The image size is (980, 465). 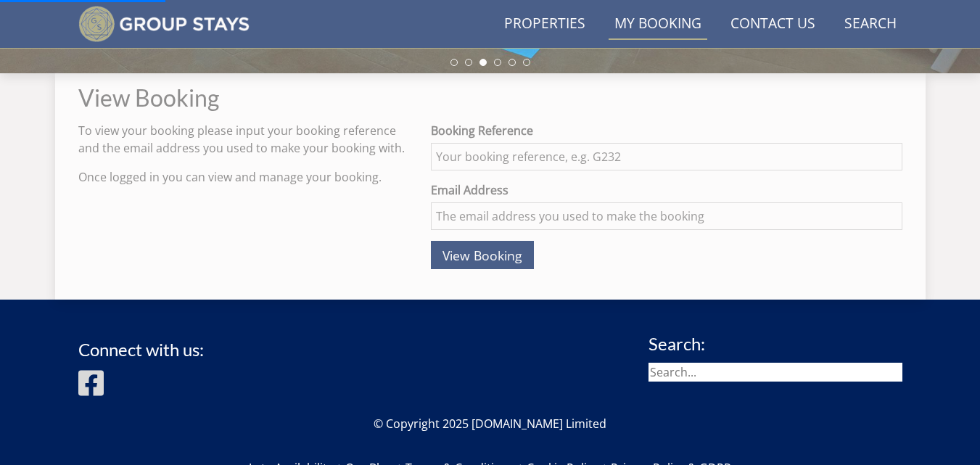 I want to click on h3: Connect with us:, so click(x=141, y=350).